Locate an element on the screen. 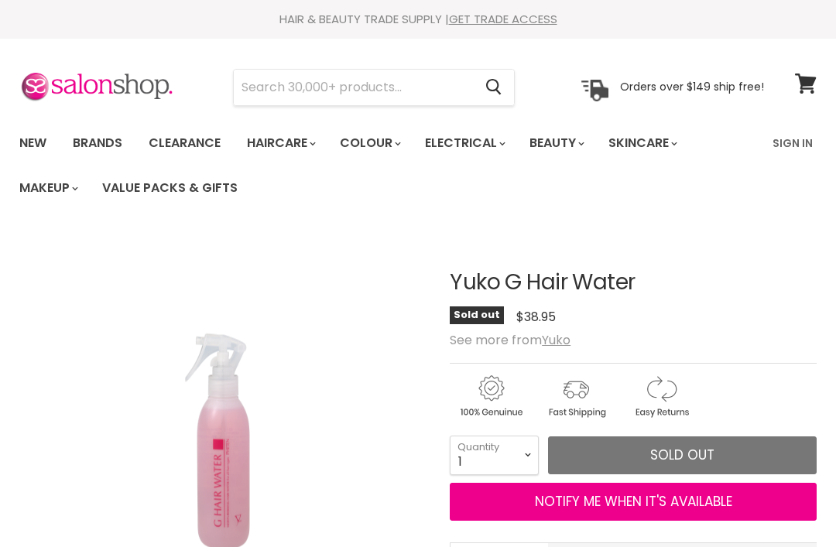 This screenshot has height=547, width=836. input: Search is located at coordinates (353, 87).